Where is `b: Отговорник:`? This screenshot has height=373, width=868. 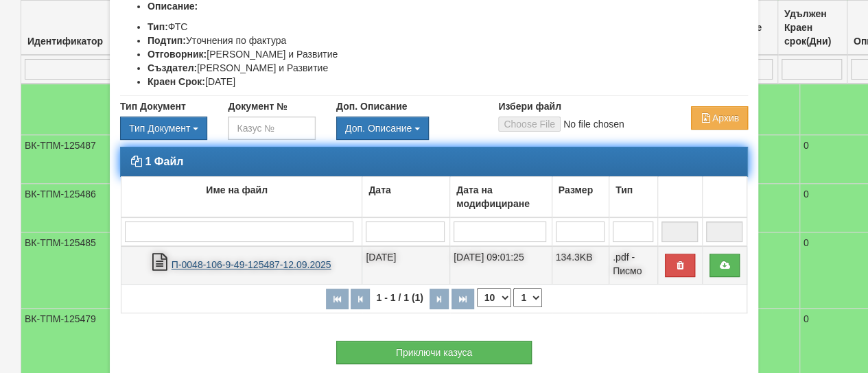
b: Отговорник: is located at coordinates (177, 54).